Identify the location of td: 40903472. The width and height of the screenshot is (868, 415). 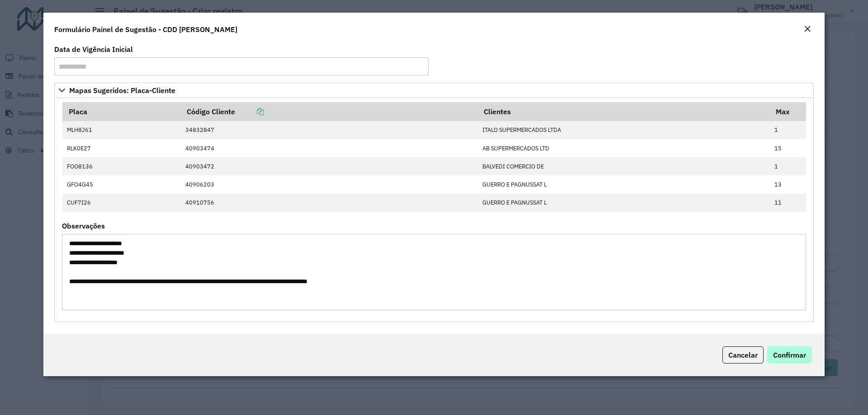
(328, 166).